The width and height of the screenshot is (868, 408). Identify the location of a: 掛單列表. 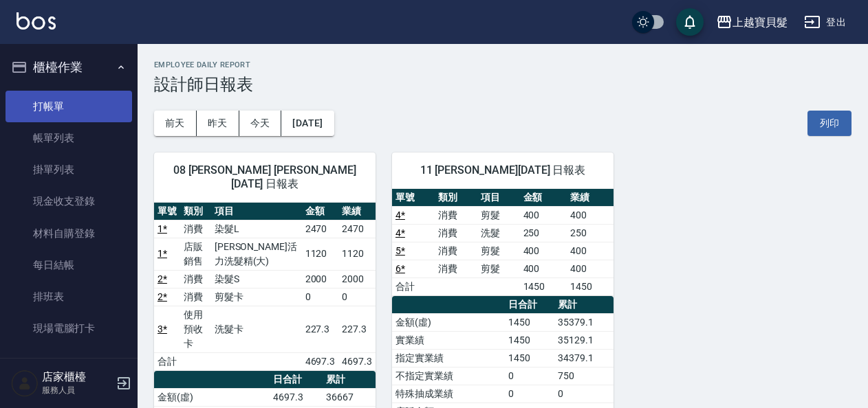
(68, 170).